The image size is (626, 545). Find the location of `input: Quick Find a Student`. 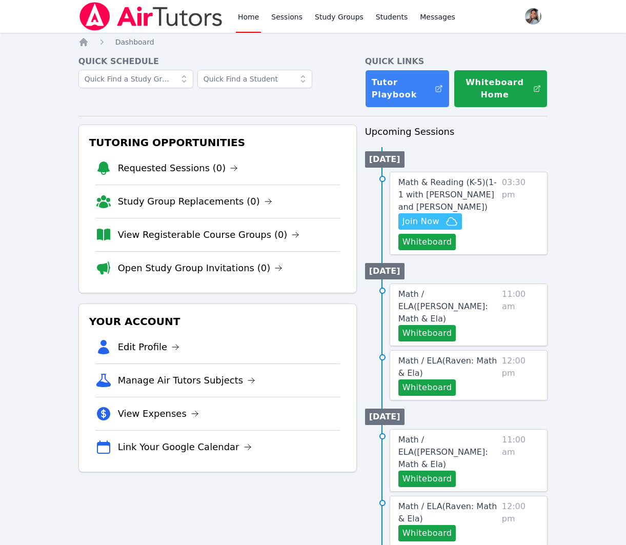

input: Quick Find a Student is located at coordinates (255, 79).